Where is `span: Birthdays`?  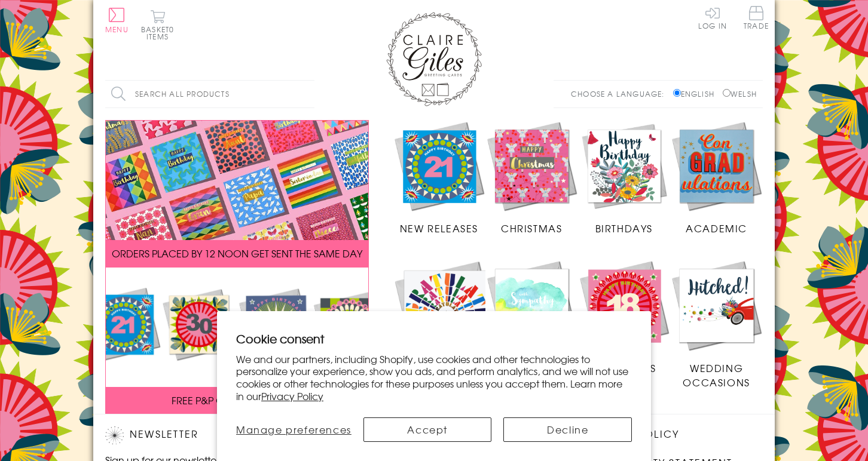 span: Birthdays is located at coordinates (624, 228).